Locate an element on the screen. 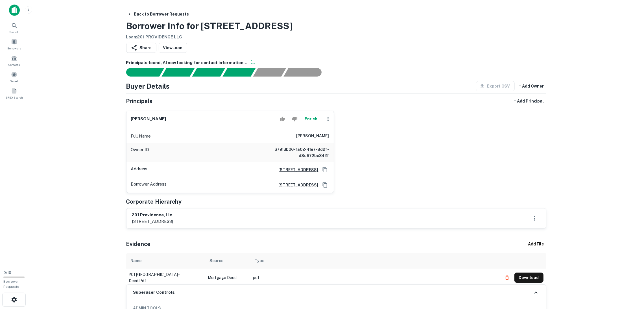 This screenshot has height=309, width=644. button: Download is located at coordinates (529, 278).